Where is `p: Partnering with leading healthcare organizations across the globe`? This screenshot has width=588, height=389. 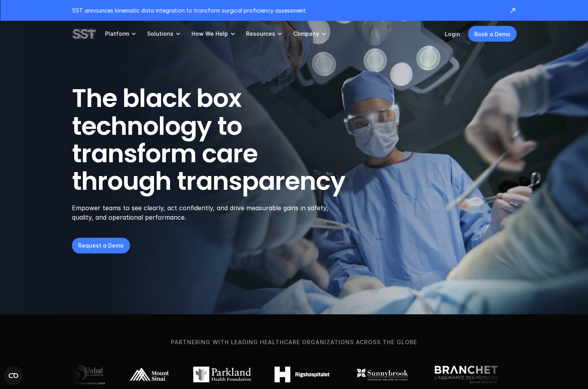
p: Partnering with leading healthcare organizations across the globe is located at coordinates (294, 343).